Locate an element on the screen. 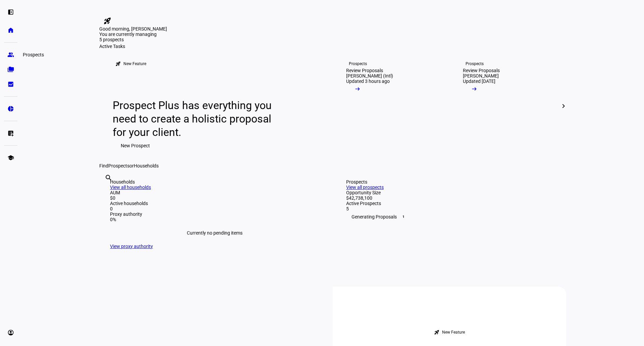  a: View all prospects is located at coordinates (365, 187).